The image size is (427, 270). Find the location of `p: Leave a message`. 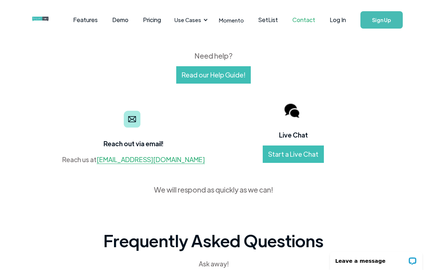

p: Leave a message is located at coordinates (46, 14).